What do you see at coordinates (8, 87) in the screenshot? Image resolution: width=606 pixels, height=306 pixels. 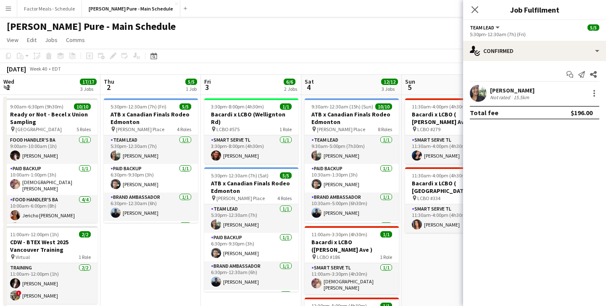 I see `span: 1` at bounding box center [8, 87].